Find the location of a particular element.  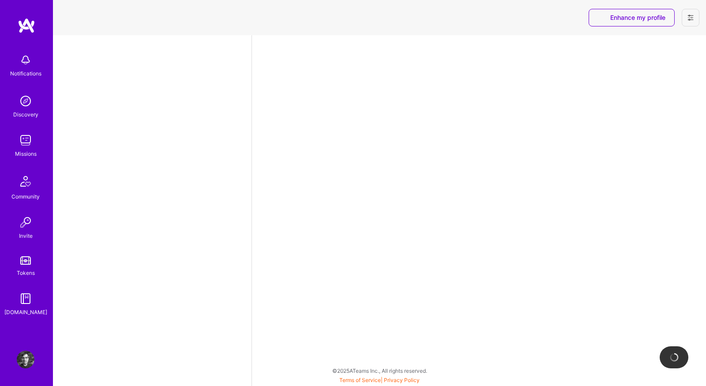

i: icon SuggestedTeams is located at coordinates (601, 18).